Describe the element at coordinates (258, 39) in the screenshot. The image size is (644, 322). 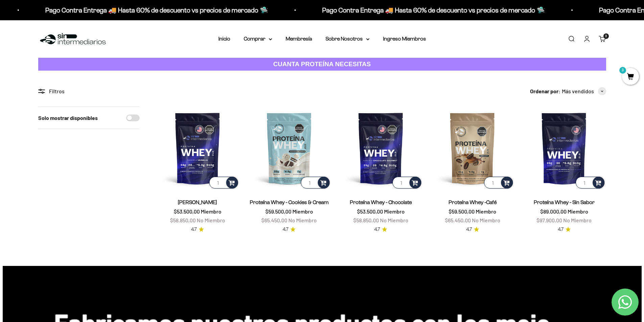
I see `summary: Comprar` at that location.